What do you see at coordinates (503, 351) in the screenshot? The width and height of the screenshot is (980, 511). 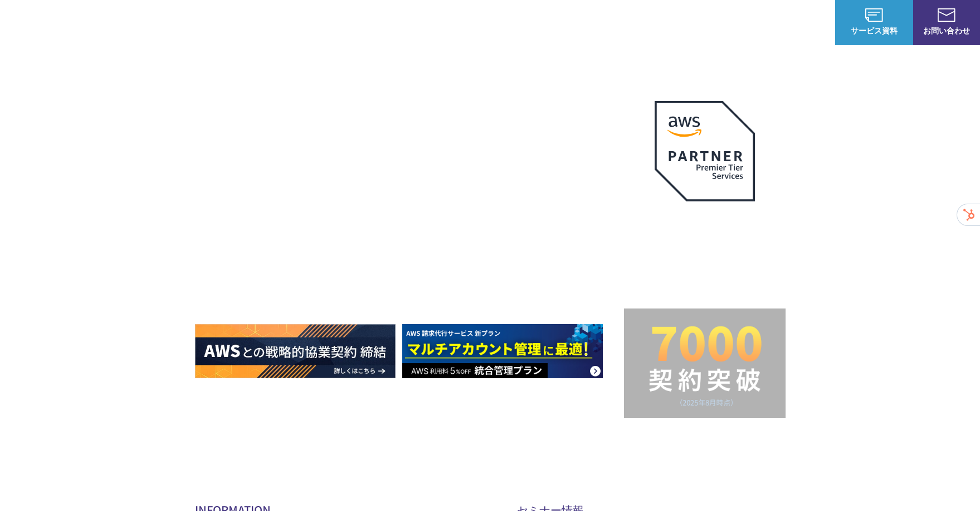 I see `img: AWS請求代行サービス 統合管理プラン` at bounding box center [503, 351].